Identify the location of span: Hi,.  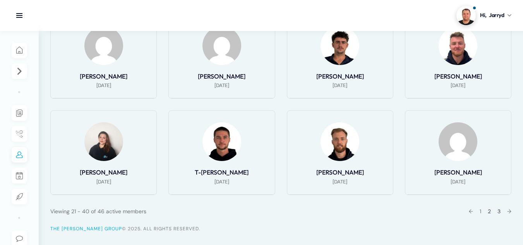
(483, 15).